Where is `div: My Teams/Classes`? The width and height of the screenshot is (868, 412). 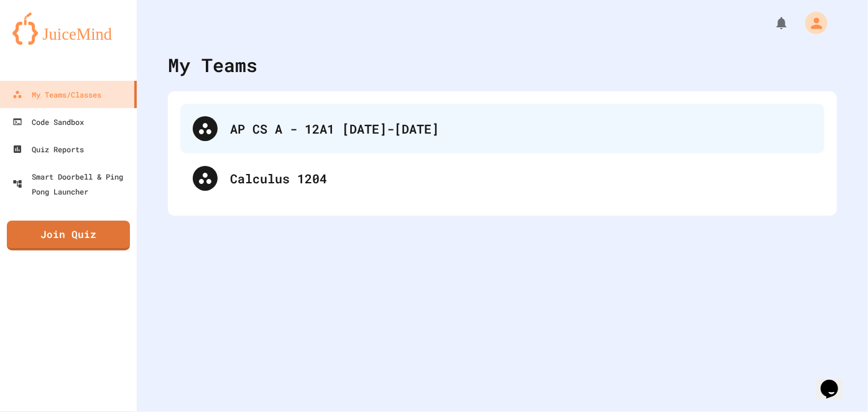 div: My Teams/Classes is located at coordinates (57, 94).